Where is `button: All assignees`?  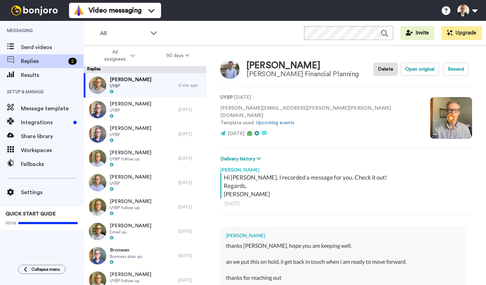 button: All assignees is located at coordinates (118, 56).